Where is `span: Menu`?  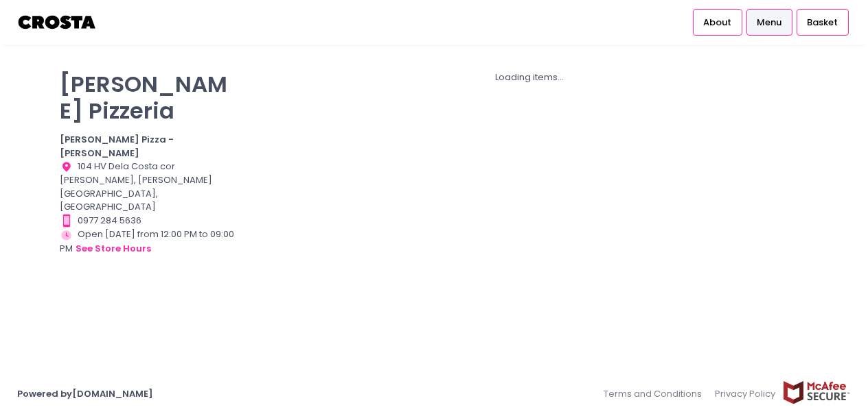
span: Menu is located at coordinates (769, 22).